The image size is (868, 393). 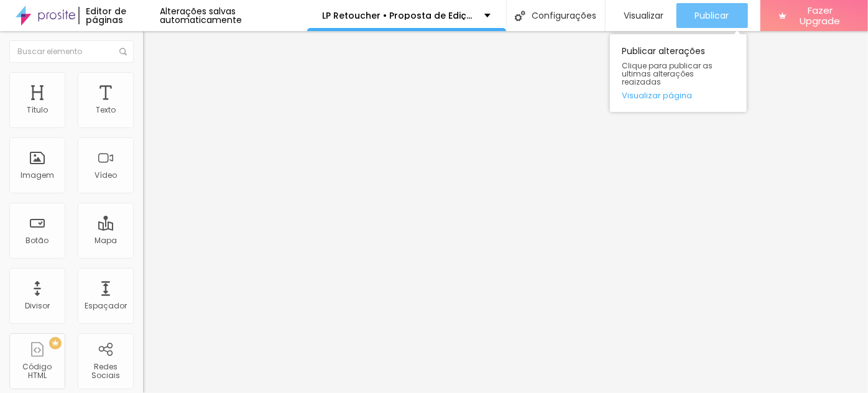 What do you see at coordinates (38, 110) in the screenshot?
I see `div: Título` at bounding box center [38, 110].